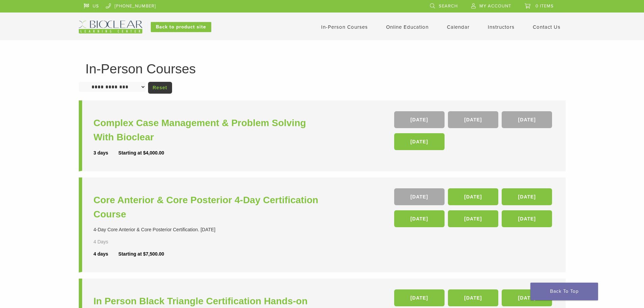 The width and height of the screenshot is (644, 308). Describe the element at coordinates (209, 130) in the screenshot. I see `a: Complex Case Management & Problem Solving With Bioclear` at that location.